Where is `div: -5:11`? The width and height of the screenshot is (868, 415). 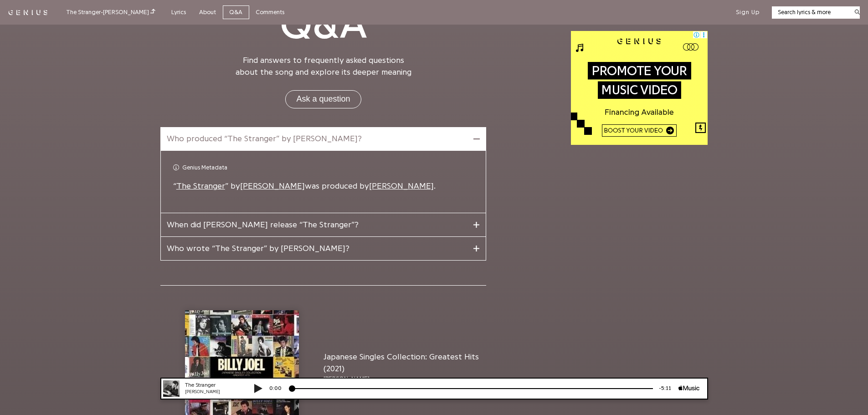
div: -5:11 is located at coordinates (513, 11).